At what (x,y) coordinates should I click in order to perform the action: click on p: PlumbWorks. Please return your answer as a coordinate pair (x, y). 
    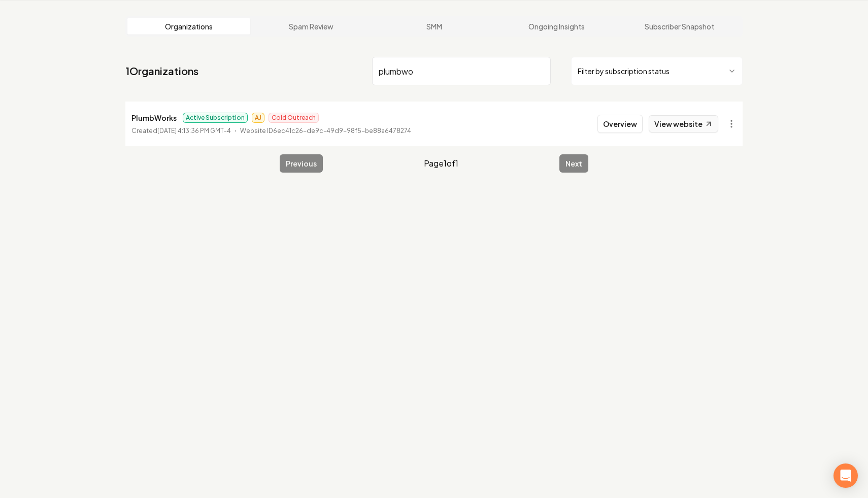
    Looking at the image, I should click on (154, 118).